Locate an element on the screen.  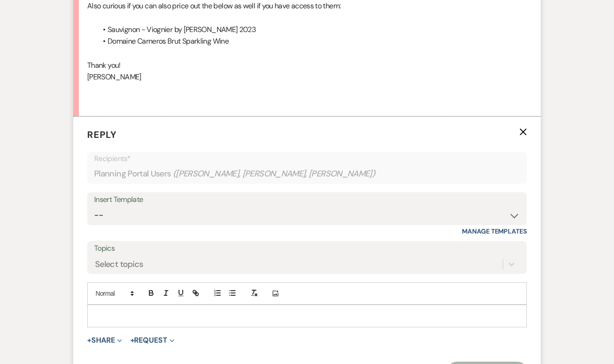
div: Insert Template is located at coordinates (307, 200).